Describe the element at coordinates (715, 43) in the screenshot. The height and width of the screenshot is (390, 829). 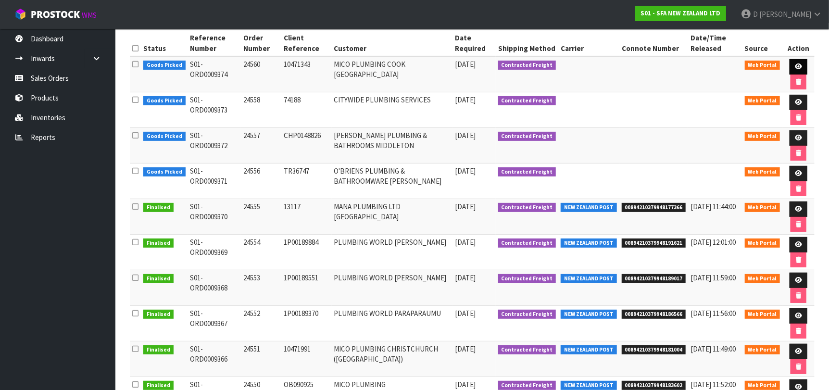
I see `th: Date/Time Released` at that location.